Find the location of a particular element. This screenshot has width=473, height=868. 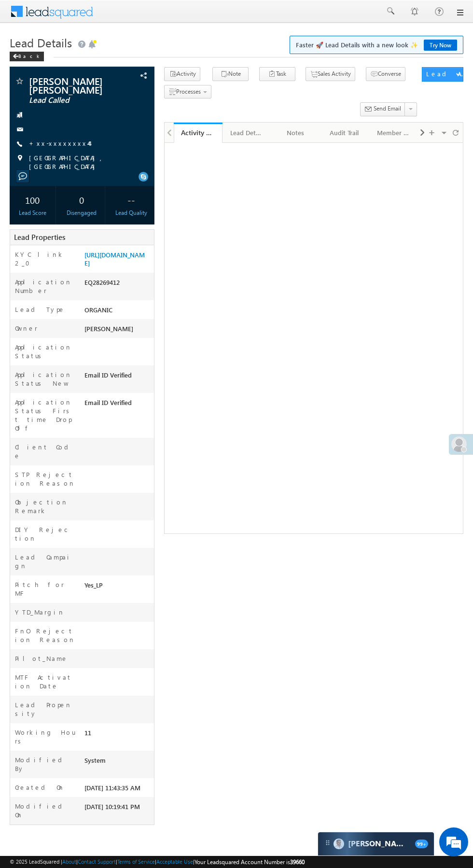

button: Sales Activity is located at coordinates (330, 74).